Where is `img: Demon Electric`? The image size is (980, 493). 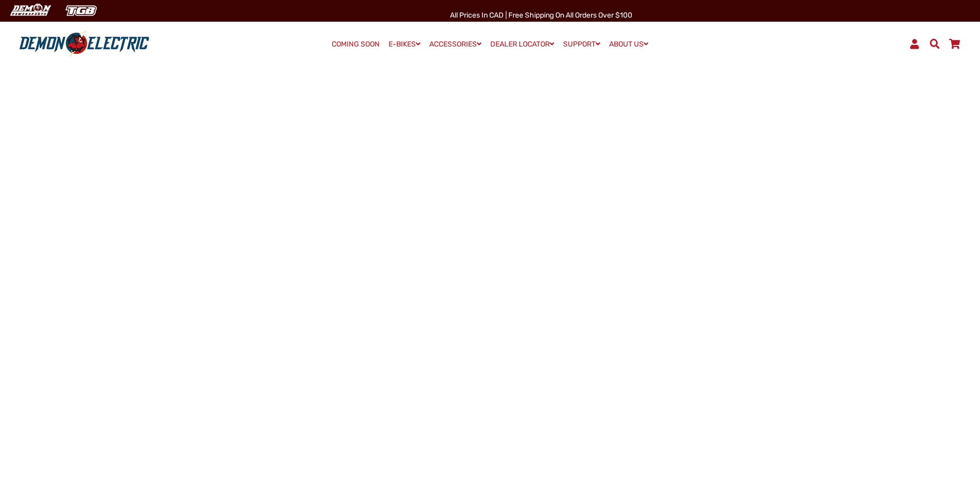
img: Demon Electric is located at coordinates (30, 10).